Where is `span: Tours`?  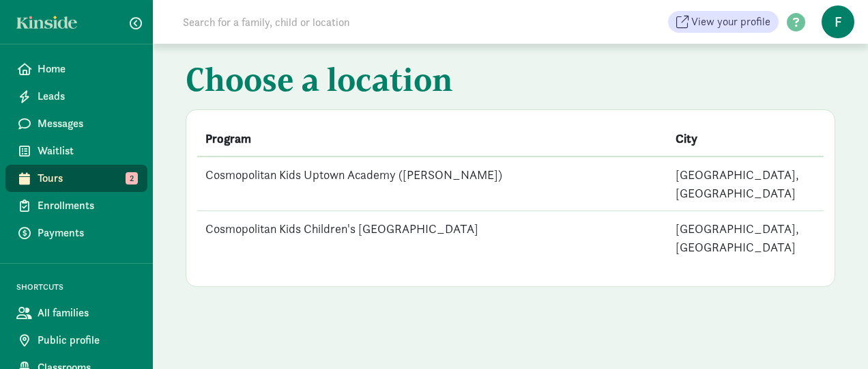
span: Tours is located at coordinates (87, 178).